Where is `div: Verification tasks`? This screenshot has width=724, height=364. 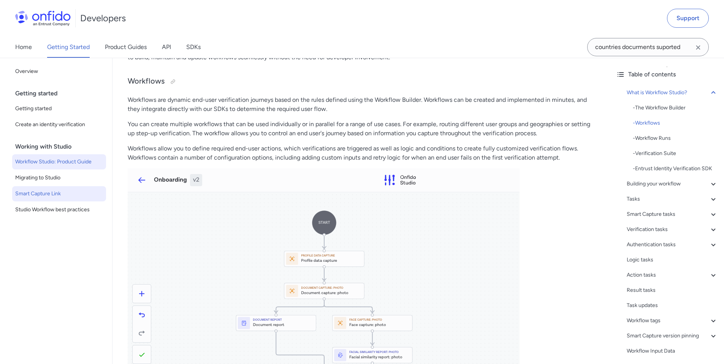 div: Verification tasks is located at coordinates (672, 230).